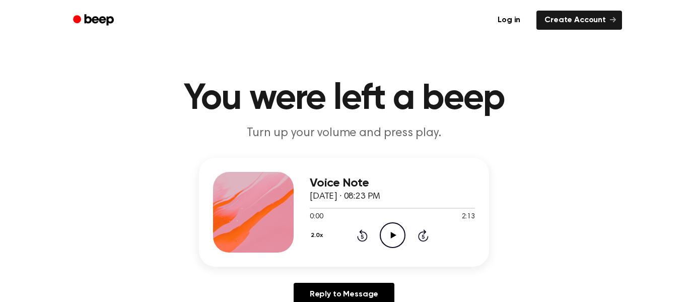 The width and height of the screenshot is (688, 302). I want to click on a: Log in, so click(509, 20).